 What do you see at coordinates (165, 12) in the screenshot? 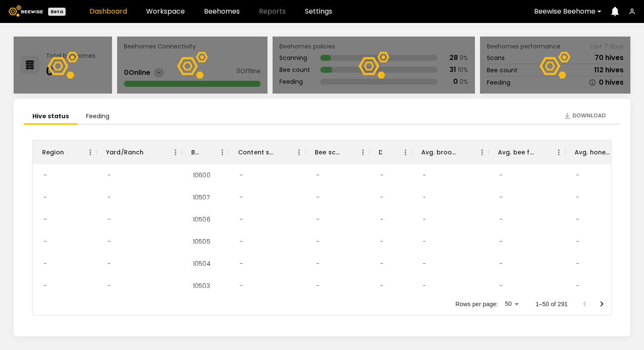
I see `a: Workspace` at bounding box center [165, 12].